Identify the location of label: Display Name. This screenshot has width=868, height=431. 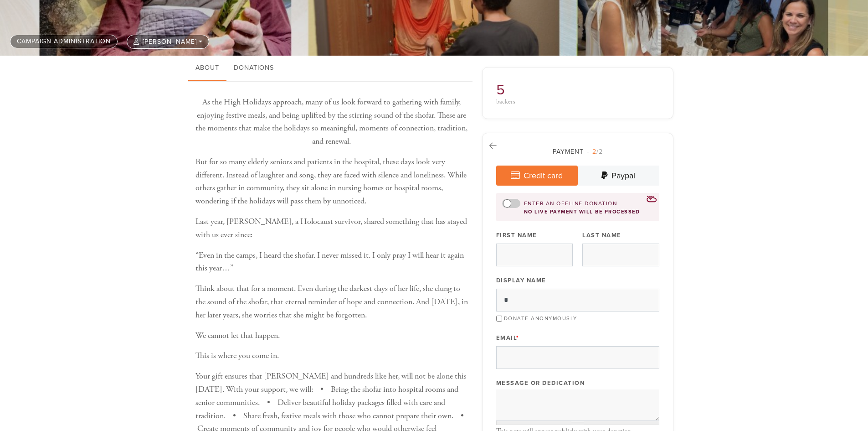
(522, 280).